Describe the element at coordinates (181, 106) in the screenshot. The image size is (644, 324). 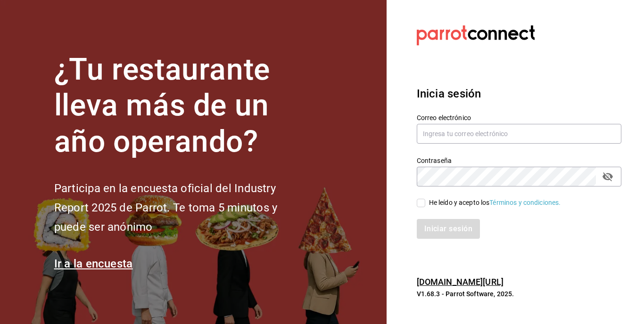
I see `h1: ¿Tu restaurante lleva más de un año operando?` at that location.